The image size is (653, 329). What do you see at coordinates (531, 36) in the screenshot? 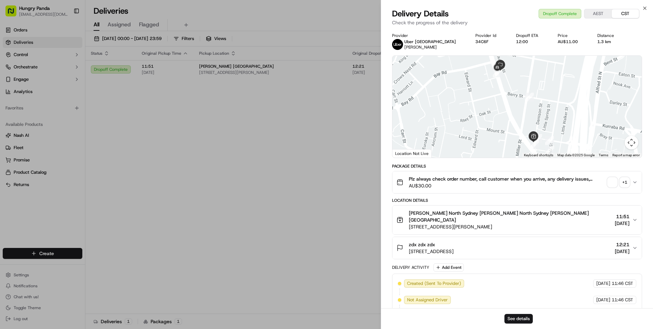
I see `div: Dropoff ETA` at bounding box center [531, 36].